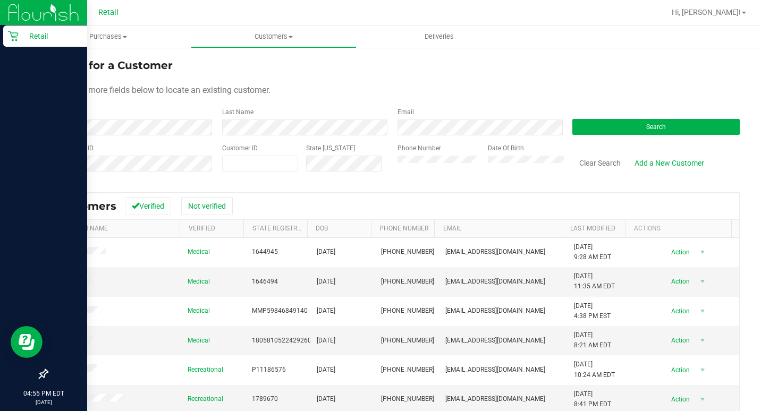 Image resolution: width=761 pixels, height=411 pixels. I want to click on a: Customers, so click(273, 37).